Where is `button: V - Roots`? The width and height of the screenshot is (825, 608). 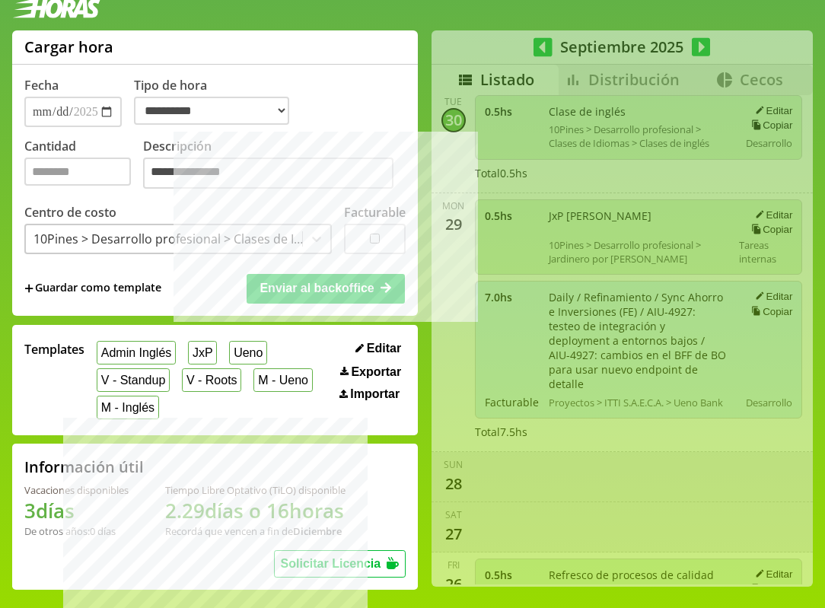
button: V - Roots is located at coordinates (212, 380).